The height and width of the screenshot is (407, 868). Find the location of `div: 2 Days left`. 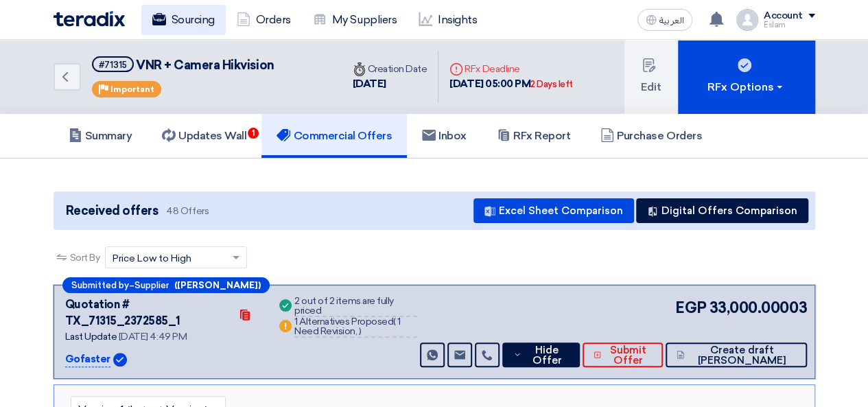

div: 2 Days left is located at coordinates (551, 84).